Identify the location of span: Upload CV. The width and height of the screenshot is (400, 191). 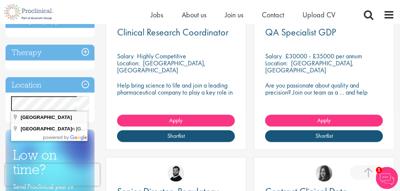
(318, 15).